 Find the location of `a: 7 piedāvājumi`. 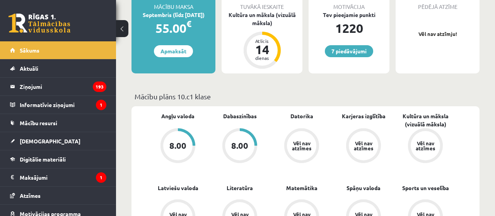

a: 7 piedāvājumi is located at coordinates (349, 51).